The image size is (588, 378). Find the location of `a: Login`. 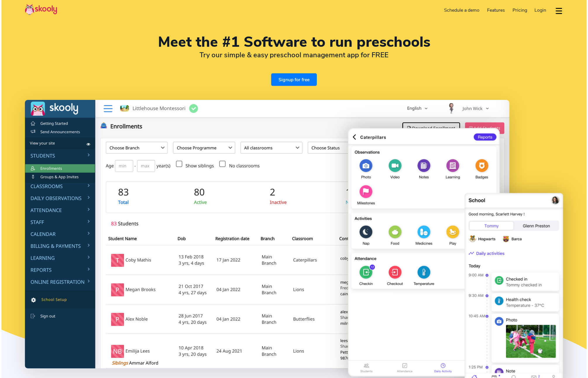

a: Login is located at coordinates (540, 10).